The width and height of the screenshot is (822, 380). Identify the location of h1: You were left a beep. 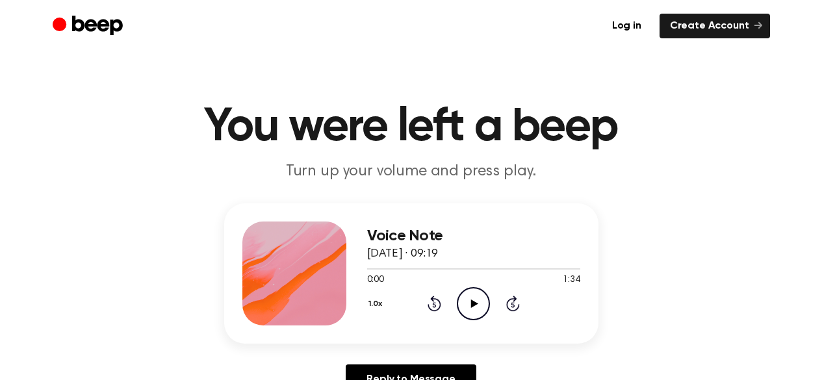
(411, 127).